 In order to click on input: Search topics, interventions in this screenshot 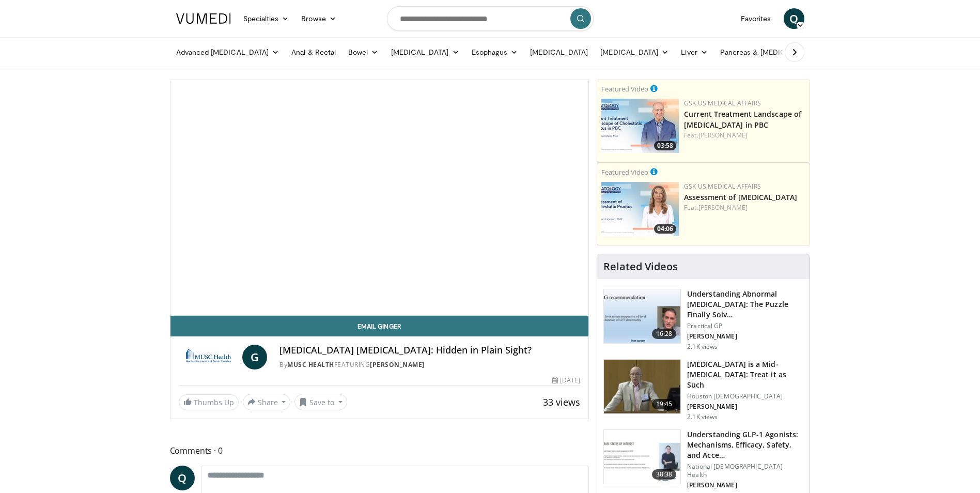, I will do `click(490, 19)`.